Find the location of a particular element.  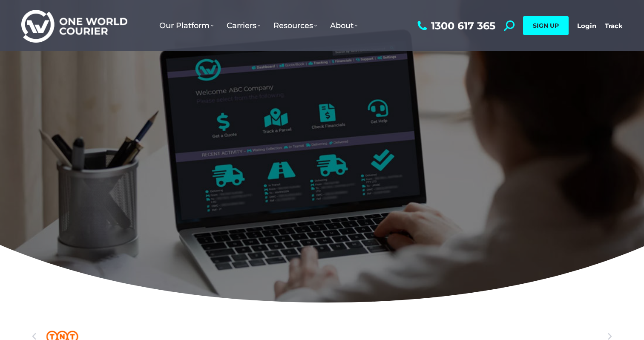

a: Login is located at coordinates (587, 26).